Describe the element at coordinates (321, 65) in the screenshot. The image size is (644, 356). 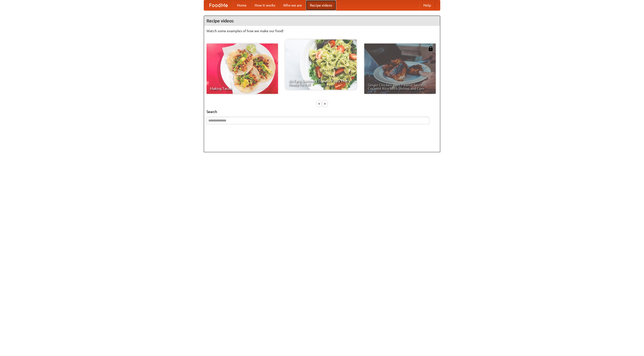
I see `a: An Easy, Summery Tomato Pasta That's Ready for Fall` at that location.